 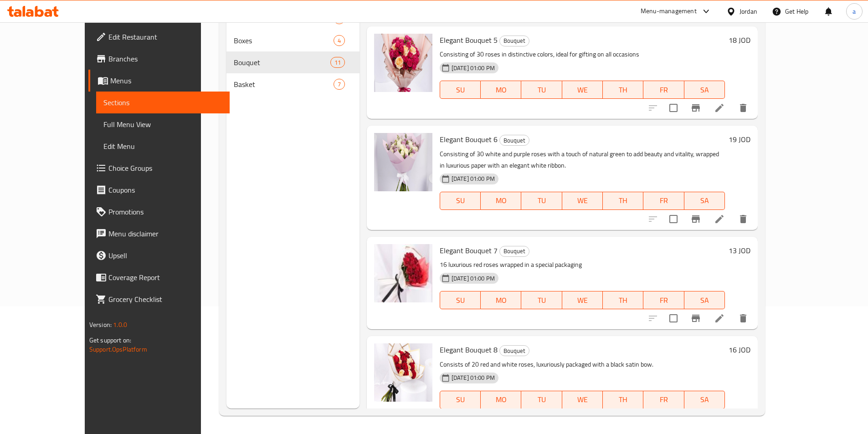 What do you see at coordinates (159, 81) in the screenshot?
I see `a: Menus` at bounding box center [159, 81].